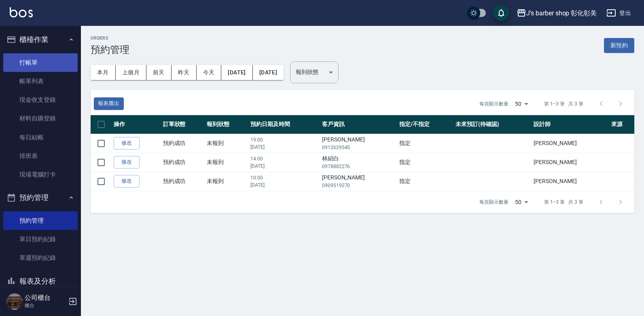 This screenshot has height=316, width=644. What do you see at coordinates (40, 197) in the screenshot?
I see `button: 預約管理` at bounding box center [40, 197].